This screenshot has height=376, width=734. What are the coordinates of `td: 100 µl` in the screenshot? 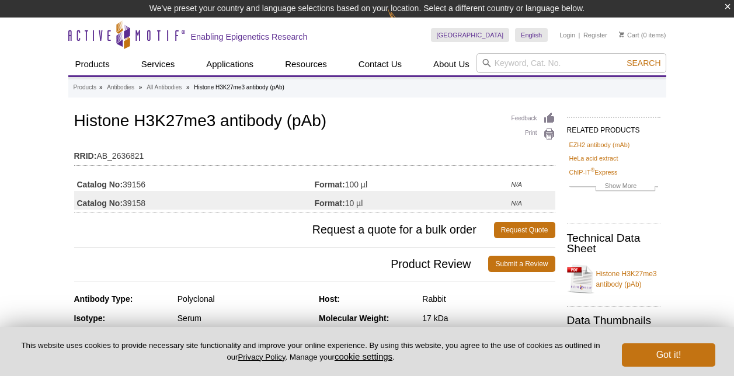 It's located at (413, 182).